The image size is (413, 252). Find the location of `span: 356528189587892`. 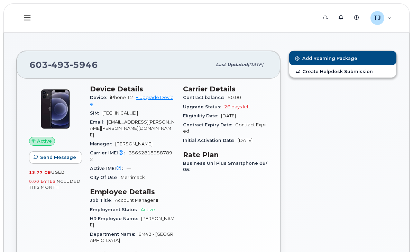

span: 356528189587892 is located at coordinates (131, 156).